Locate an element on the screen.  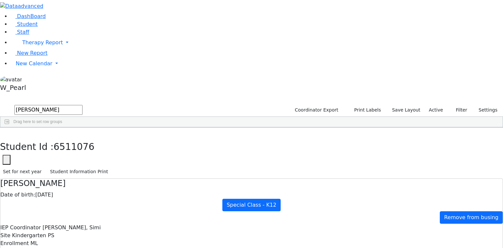
span: Student is located at coordinates (27, 24).